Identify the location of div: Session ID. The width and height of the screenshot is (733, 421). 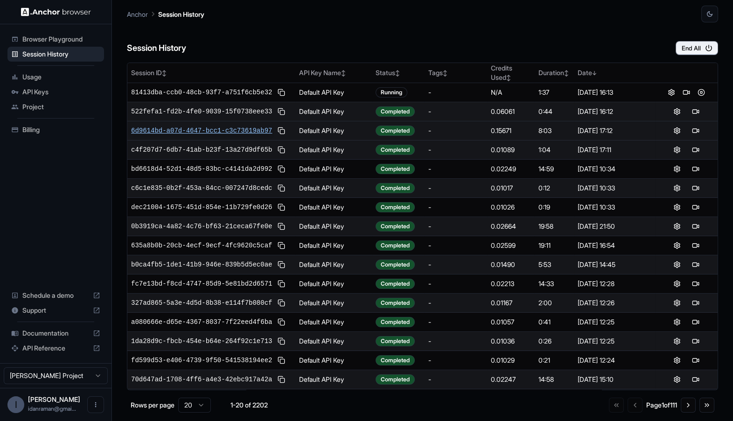
(212, 73).